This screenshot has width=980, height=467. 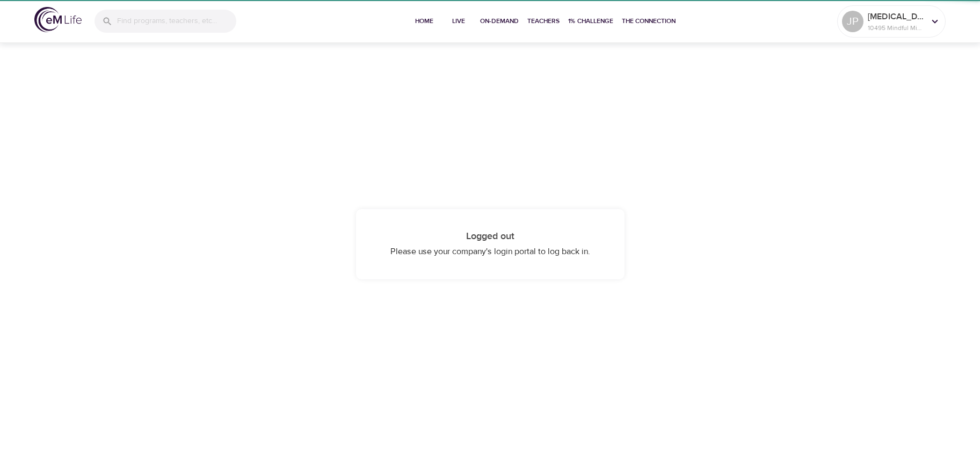 I want to click on div: JP, so click(x=853, y=21).